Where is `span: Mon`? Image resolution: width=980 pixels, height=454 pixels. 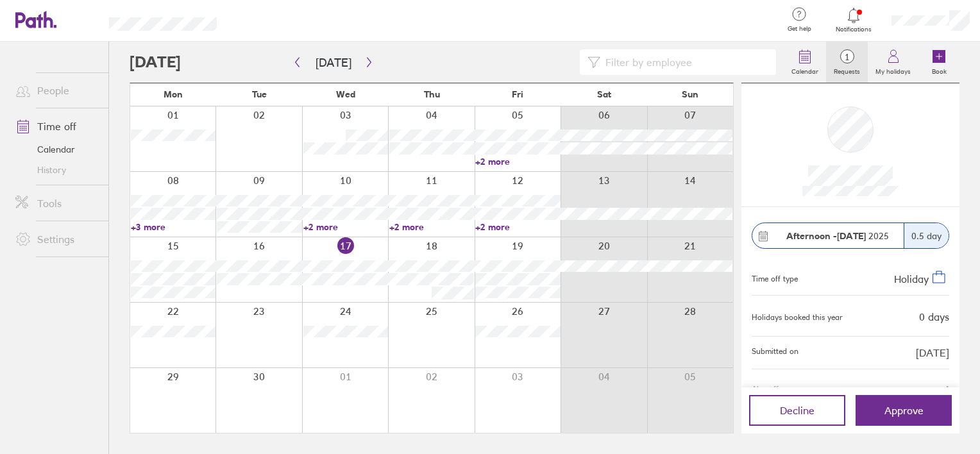
span: Mon is located at coordinates (173, 94).